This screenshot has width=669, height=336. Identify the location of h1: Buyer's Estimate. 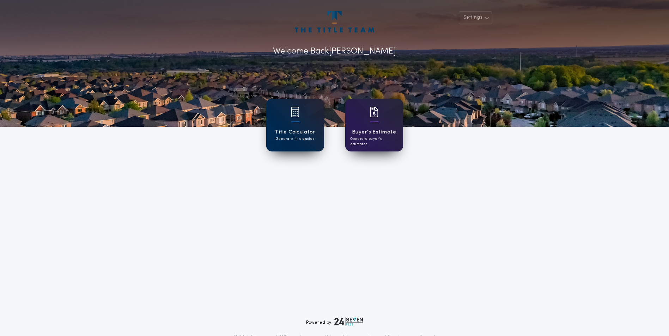
(374, 132).